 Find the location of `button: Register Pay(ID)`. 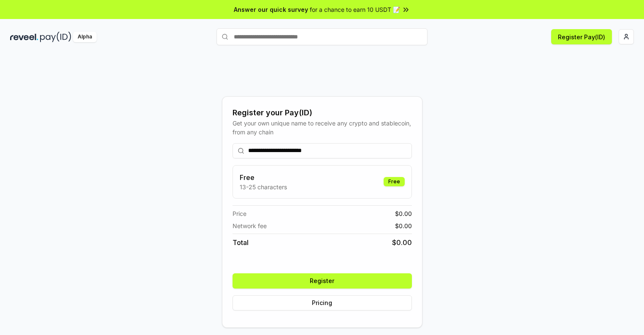

button: Register Pay(ID) is located at coordinates (582, 37).